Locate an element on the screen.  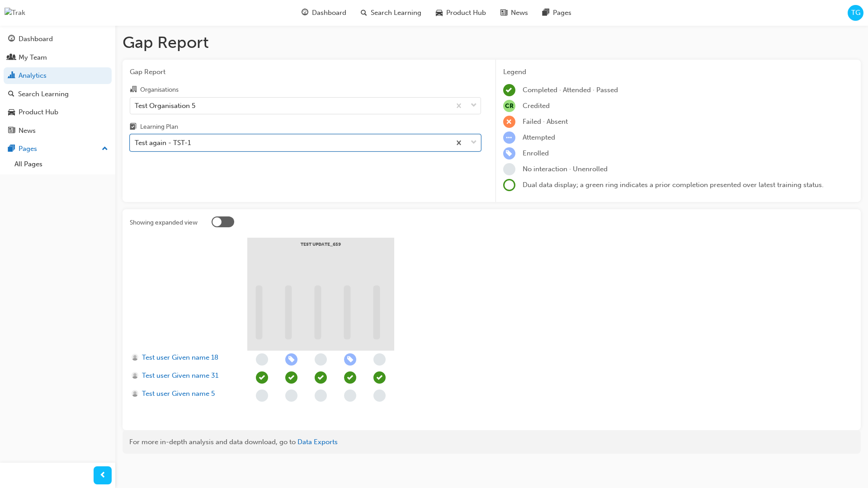
span: Test user Given name 5 is located at coordinates (178, 393).